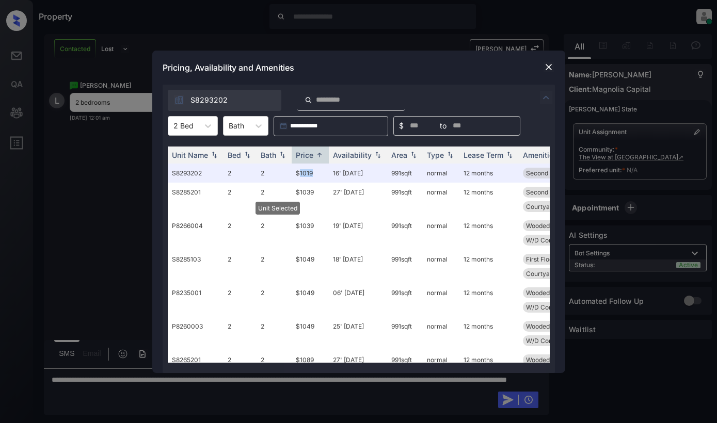 Image resolution: width=717 pixels, height=423 pixels. I want to click on div: Bed, so click(234, 155).